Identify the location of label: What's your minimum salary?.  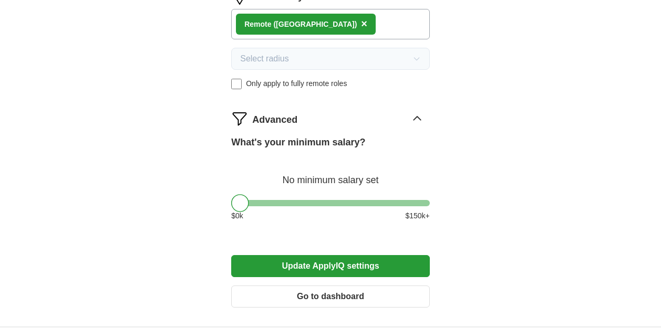
(298, 142).